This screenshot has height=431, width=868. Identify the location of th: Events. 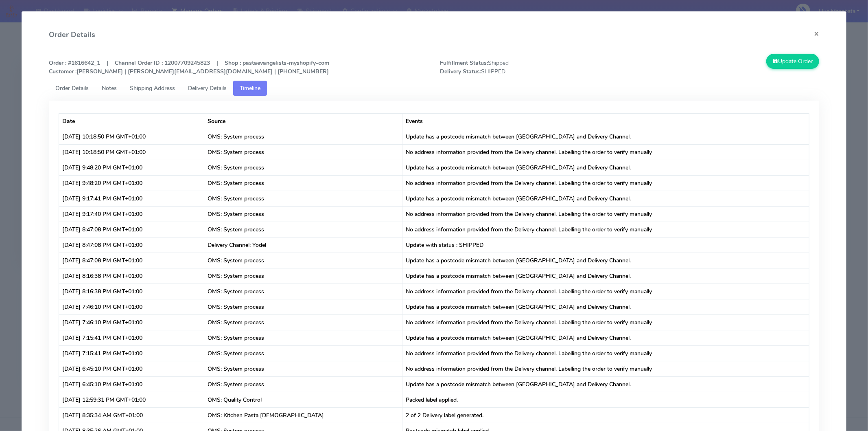
(606, 121).